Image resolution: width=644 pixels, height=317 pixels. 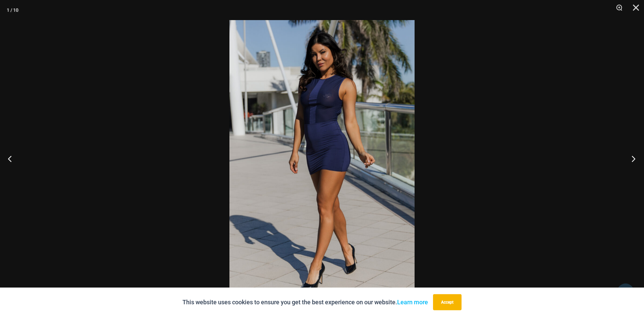 I want to click on button: Accept, so click(x=447, y=302).